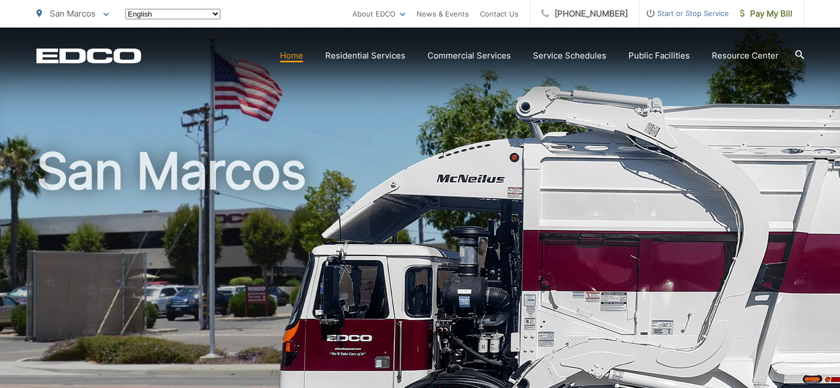 This screenshot has height=388, width=840. I want to click on a: Contact Us, so click(499, 14).